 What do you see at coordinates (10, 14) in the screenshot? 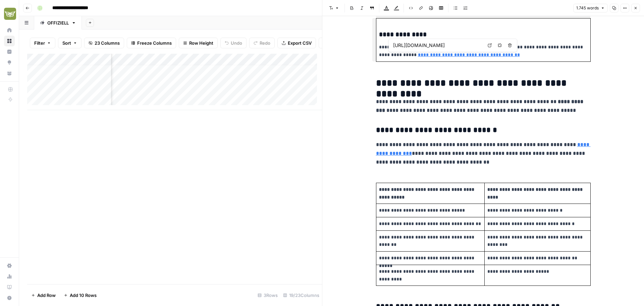
I see `img: Evergreen Media Logo` at bounding box center [10, 14].